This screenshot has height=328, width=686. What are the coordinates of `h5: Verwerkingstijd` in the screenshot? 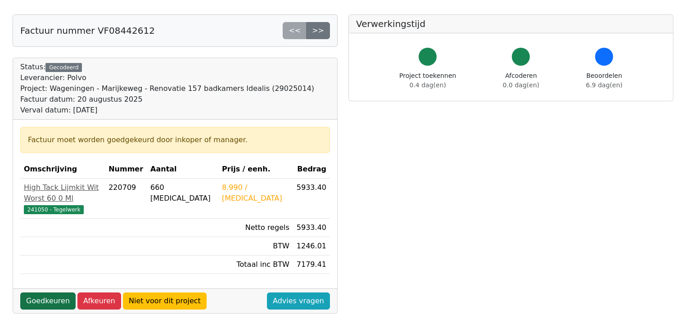 It's located at (511, 24).